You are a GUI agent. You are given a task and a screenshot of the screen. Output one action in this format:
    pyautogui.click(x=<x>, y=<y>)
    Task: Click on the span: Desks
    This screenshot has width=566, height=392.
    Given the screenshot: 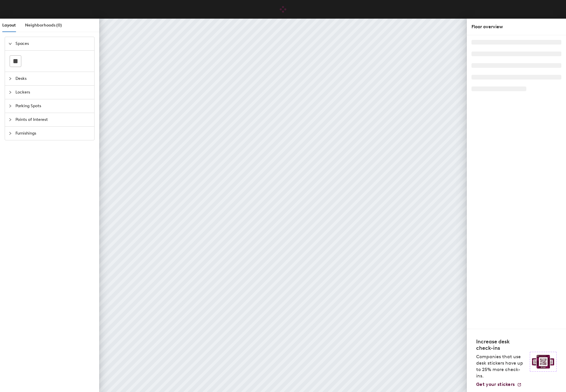 What is the action you would take?
    pyautogui.click(x=53, y=79)
    